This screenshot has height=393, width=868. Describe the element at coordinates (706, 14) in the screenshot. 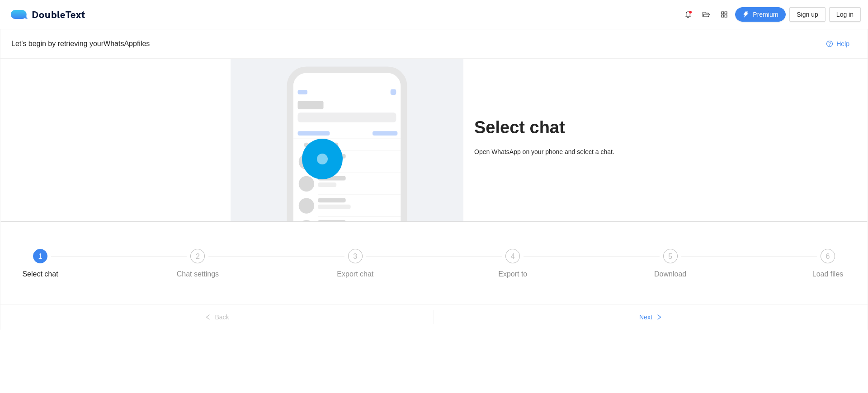

I see `button: folder-open` at that location.